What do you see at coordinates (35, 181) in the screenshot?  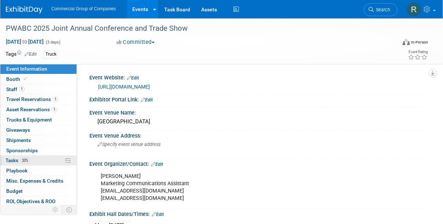 I see `span: Misc. Expenses & Credits` at bounding box center [35, 181].